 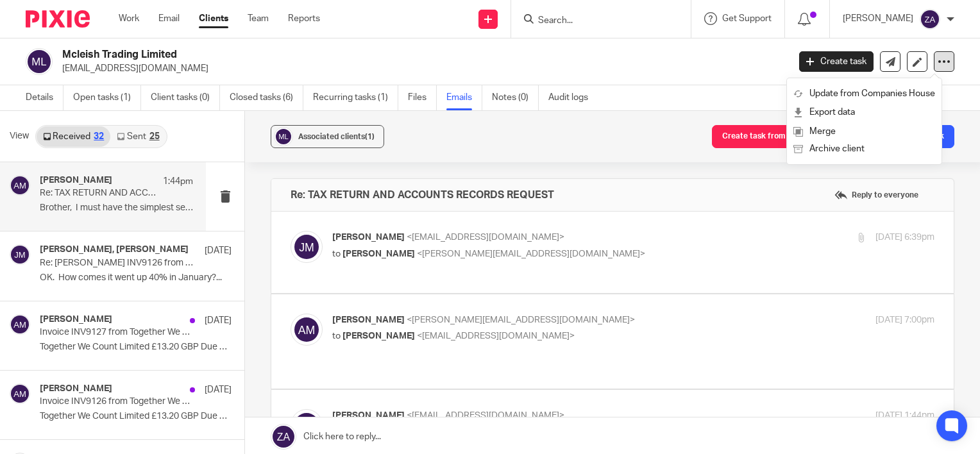 I want to click on a: Notes (0), so click(x=515, y=98).